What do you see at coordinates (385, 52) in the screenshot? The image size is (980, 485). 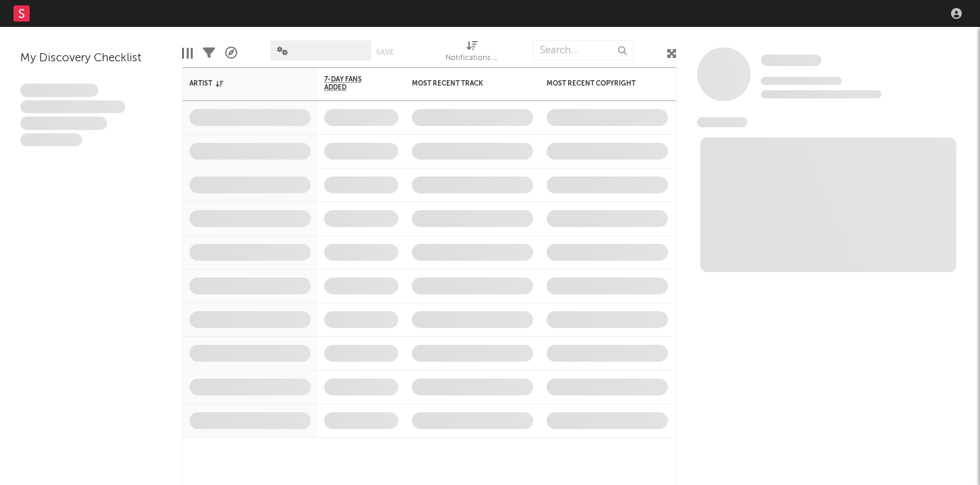 I see `button: Save` at bounding box center [385, 52].